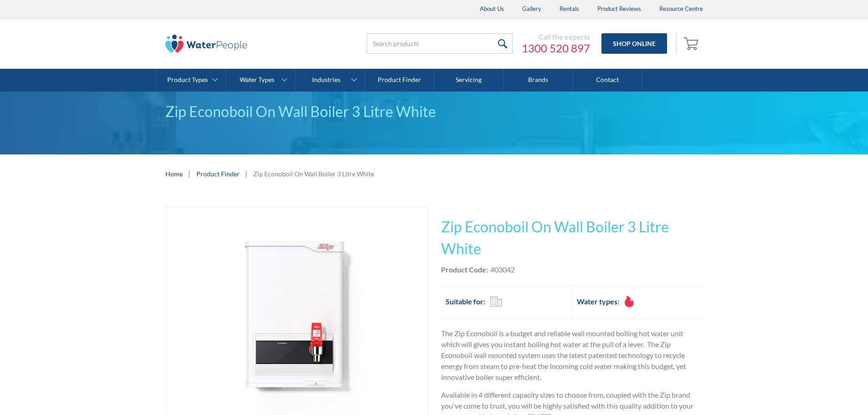 This screenshot has height=415, width=868. What do you see at coordinates (572, 355) in the screenshot?
I see `p: The Zip Econoboil is a budget and reliable wall mounted boiling hot water unit which will gives y...` at bounding box center [572, 355].